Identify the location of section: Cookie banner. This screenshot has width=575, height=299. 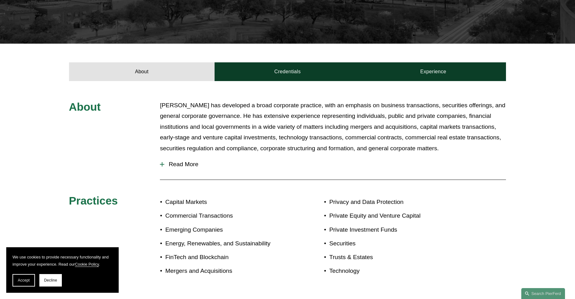
(62, 270).